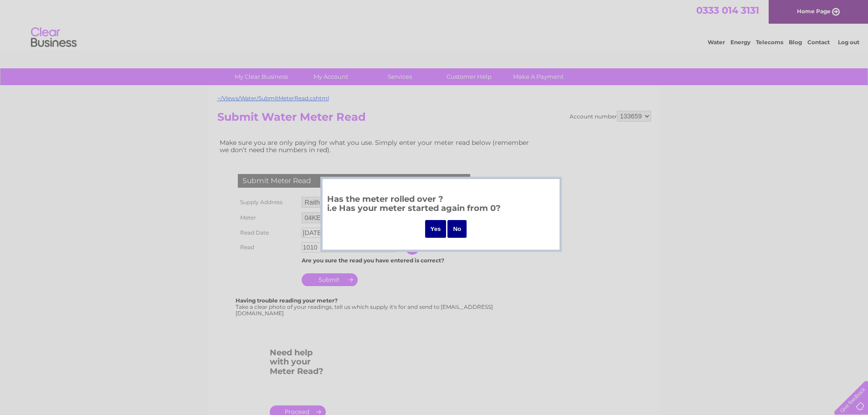  What do you see at coordinates (728, 10) in the screenshot?
I see `span: 0333 014 3131` at bounding box center [728, 10].